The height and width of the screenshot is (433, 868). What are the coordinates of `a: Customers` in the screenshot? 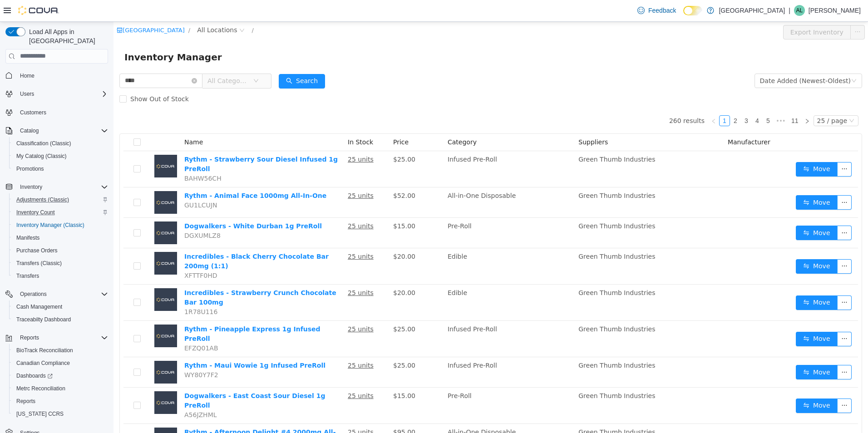 It's located at (33, 113).